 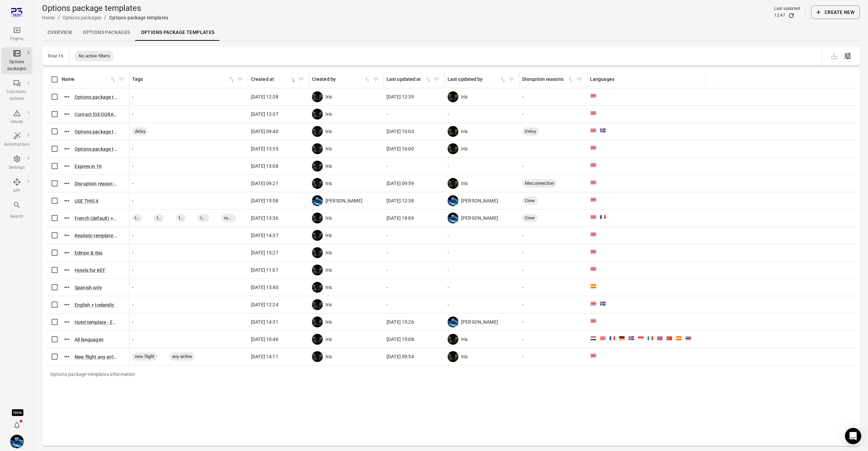 What do you see at coordinates (409, 79) in the screenshot?
I see `div: Sort by last updated at in ascending order` at bounding box center [409, 79].